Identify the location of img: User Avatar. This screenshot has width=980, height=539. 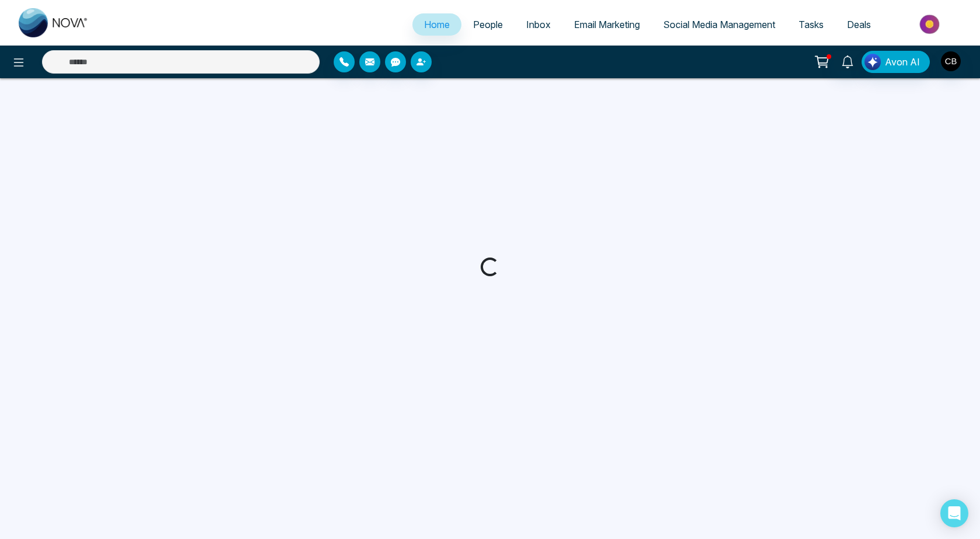
(951, 61).